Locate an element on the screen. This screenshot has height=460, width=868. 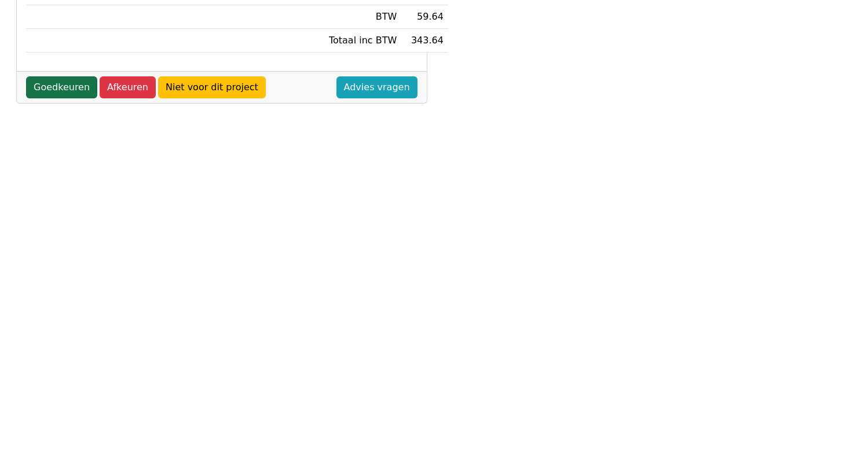
a: Advies vragen is located at coordinates (377, 88).